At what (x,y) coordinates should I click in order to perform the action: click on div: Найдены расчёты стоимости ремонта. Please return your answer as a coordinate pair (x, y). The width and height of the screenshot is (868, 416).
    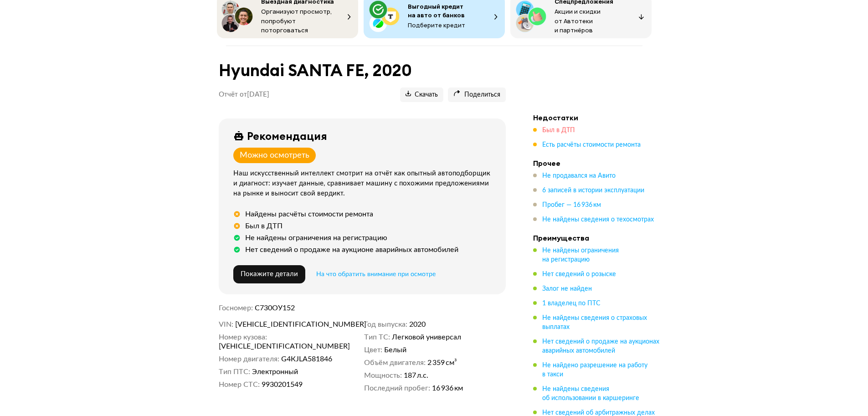
    Looking at the image, I should click on (309, 214).